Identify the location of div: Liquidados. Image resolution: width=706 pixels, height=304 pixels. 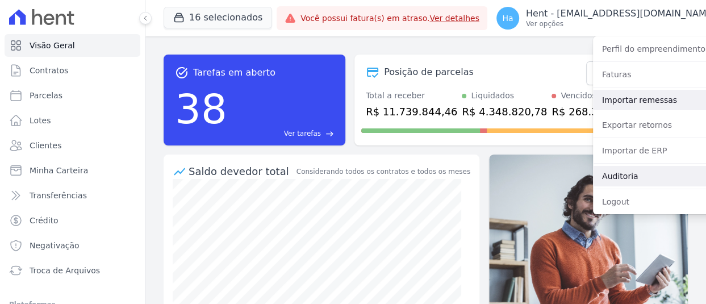
(493, 95).